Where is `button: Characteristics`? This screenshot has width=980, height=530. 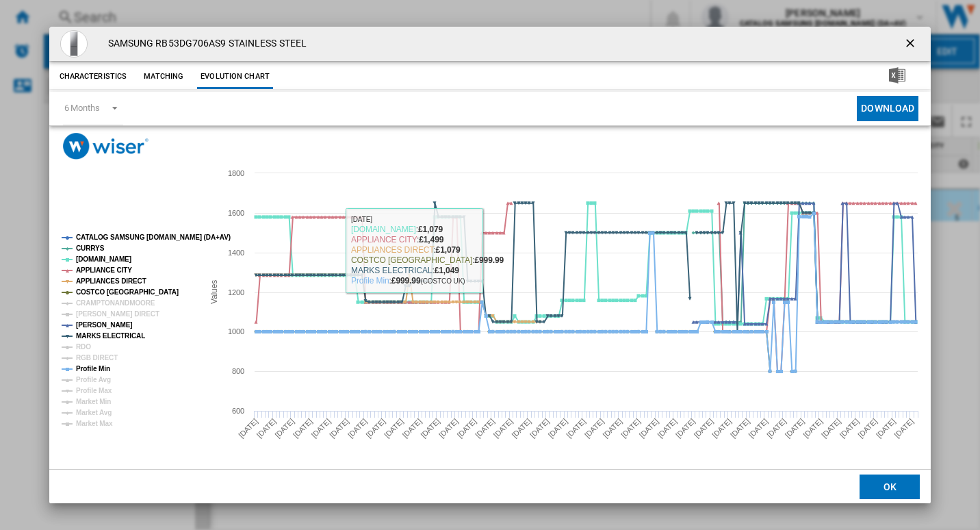 button: Characteristics is located at coordinates (93, 76).